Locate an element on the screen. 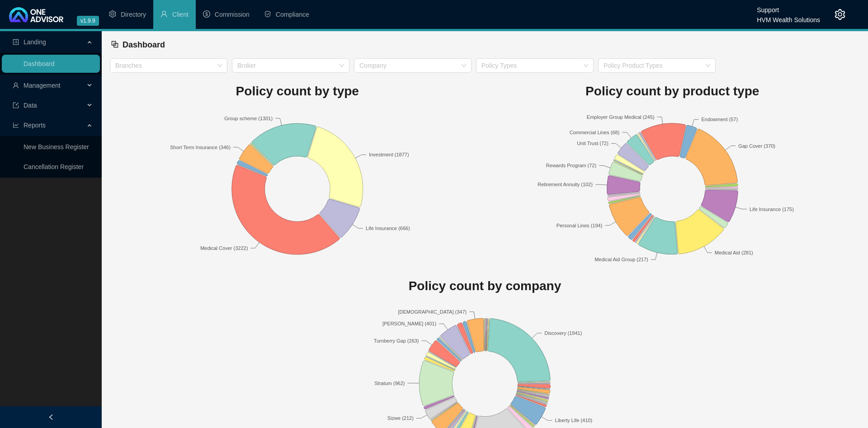  span: Client is located at coordinates (180, 14).